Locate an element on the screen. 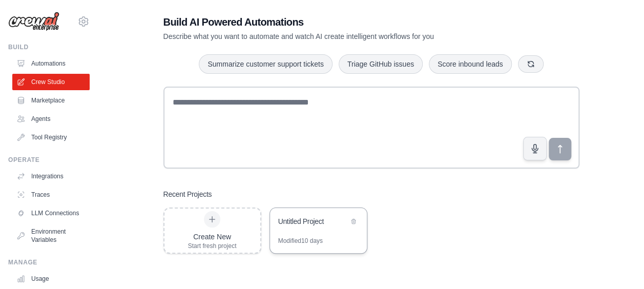 The height and width of the screenshot is (289, 644). h3: Recent Projects is located at coordinates (187, 194).